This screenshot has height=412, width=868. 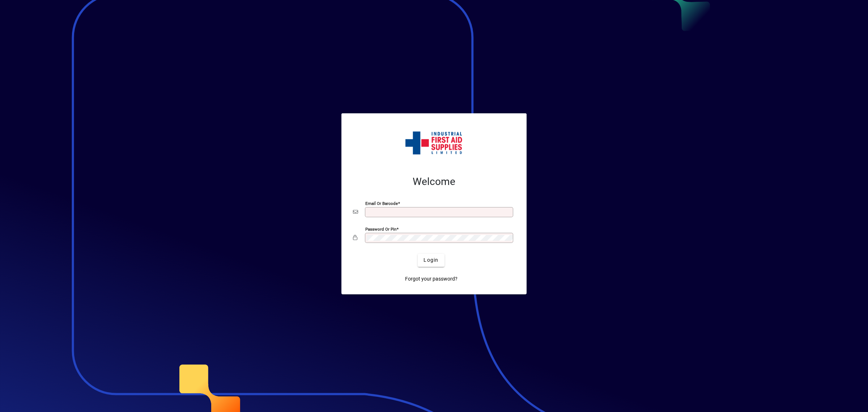 I want to click on span: Login, so click(x=431, y=260).